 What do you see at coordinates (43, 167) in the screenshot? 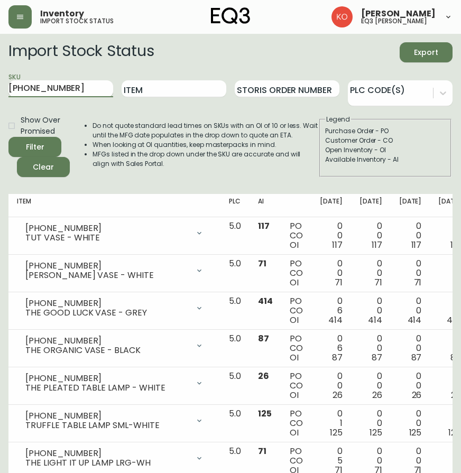
I see `span: Clear` at bounding box center [43, 167].